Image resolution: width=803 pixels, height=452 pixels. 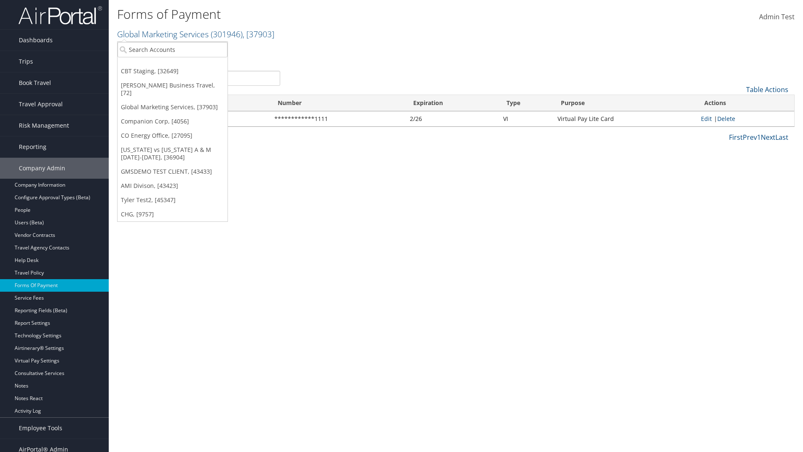 I want to click on a: CHG, [9757], so click(x=172, y=214).